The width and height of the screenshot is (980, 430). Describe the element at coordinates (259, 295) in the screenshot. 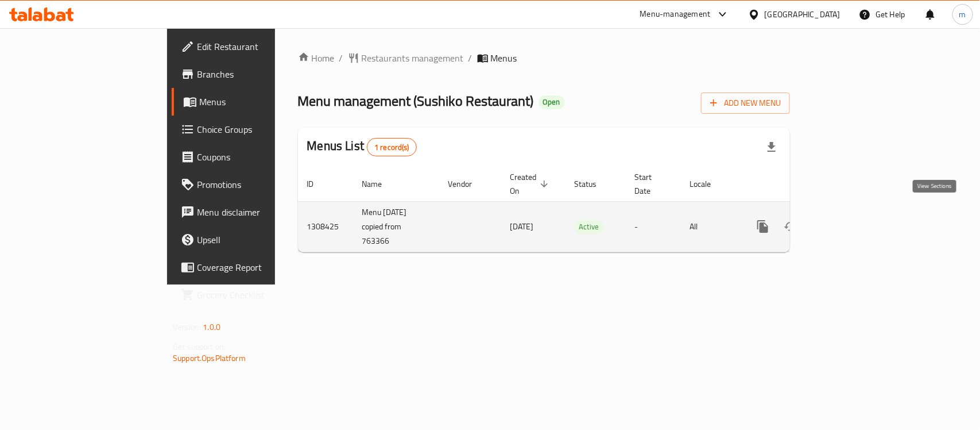

I see `span: Grocery Checklist` at that location.